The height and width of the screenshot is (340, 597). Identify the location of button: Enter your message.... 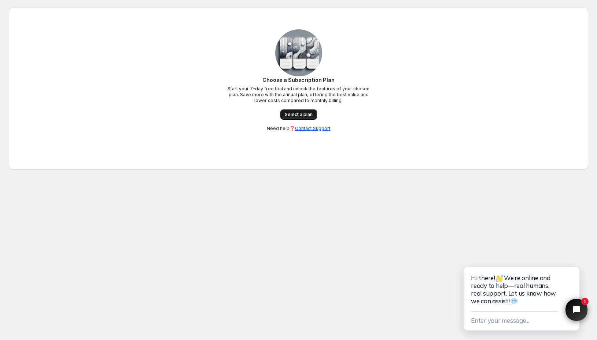
(44, 85).